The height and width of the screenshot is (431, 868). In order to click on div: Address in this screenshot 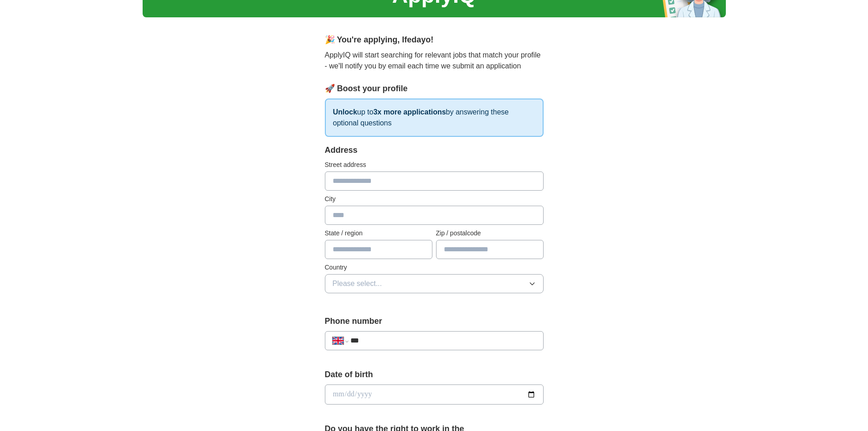, I will do `click(434, 150)`.